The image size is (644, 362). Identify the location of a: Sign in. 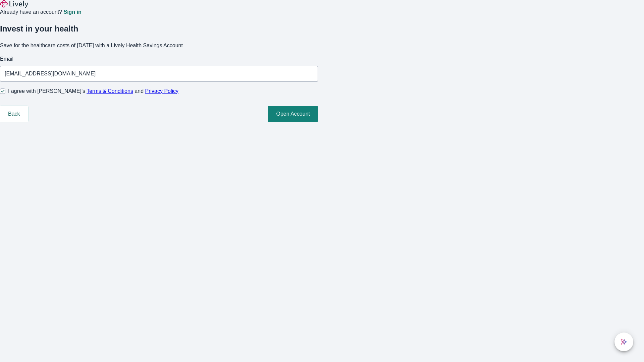
(72, 12).